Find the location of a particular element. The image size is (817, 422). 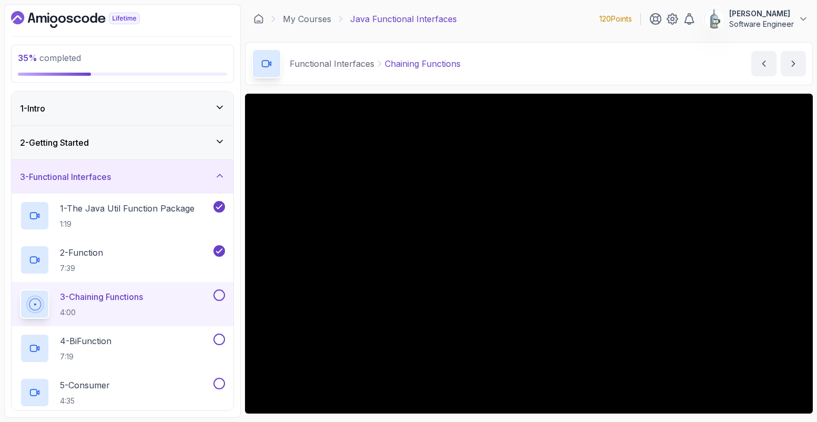

button: next content is located at coordinates (793, 64).